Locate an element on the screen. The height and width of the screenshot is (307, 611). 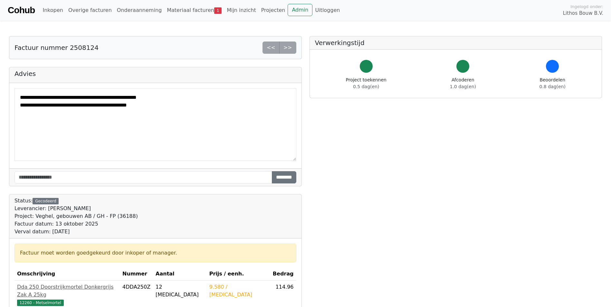
div: Beoordelen is located at coordinates (553, 83).